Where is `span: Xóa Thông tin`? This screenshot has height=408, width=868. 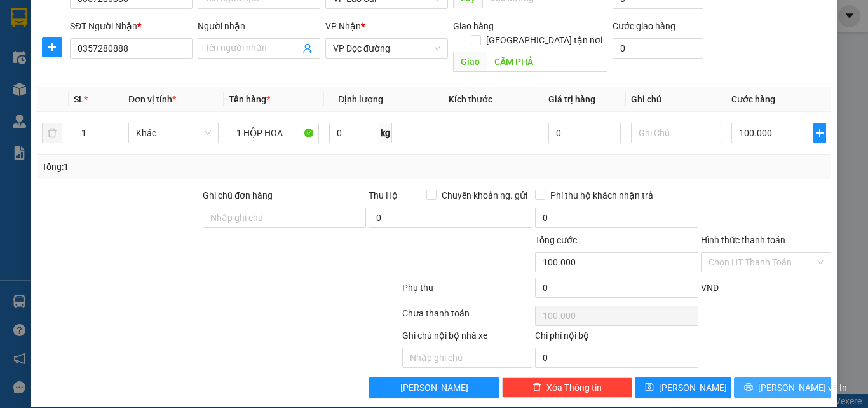
span: Xóa Thông tin is located at coordinates (574, 387).